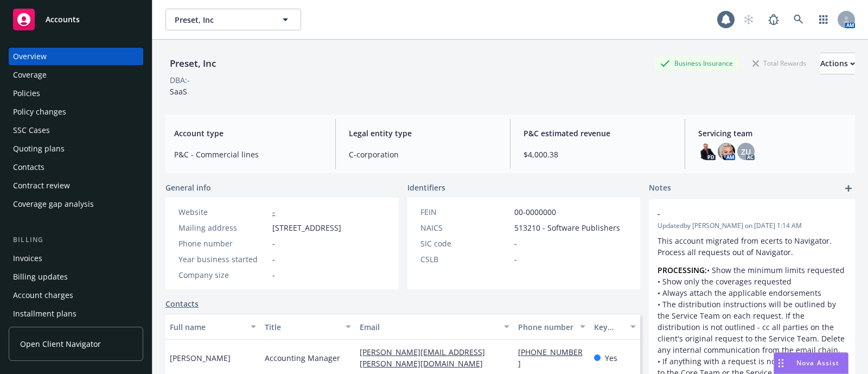  What do you see at coordinates (76, 240) in the screenshot?
I see `div: Billing` at bounding box center [76, 240].